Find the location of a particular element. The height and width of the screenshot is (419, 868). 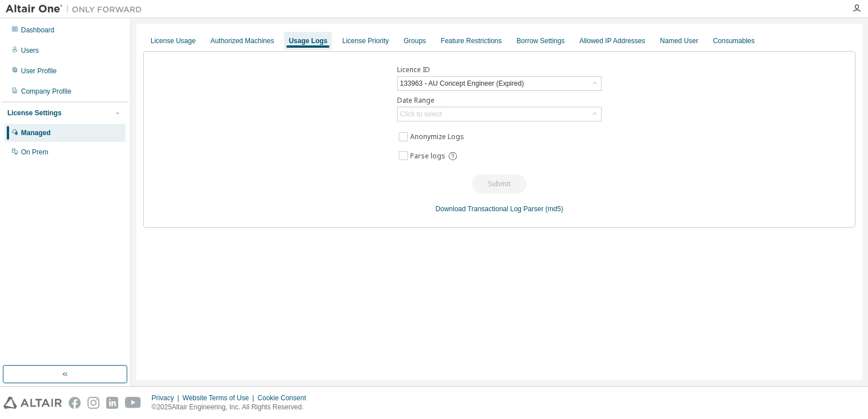

a: (md5) is located at coordinates (553, 209).